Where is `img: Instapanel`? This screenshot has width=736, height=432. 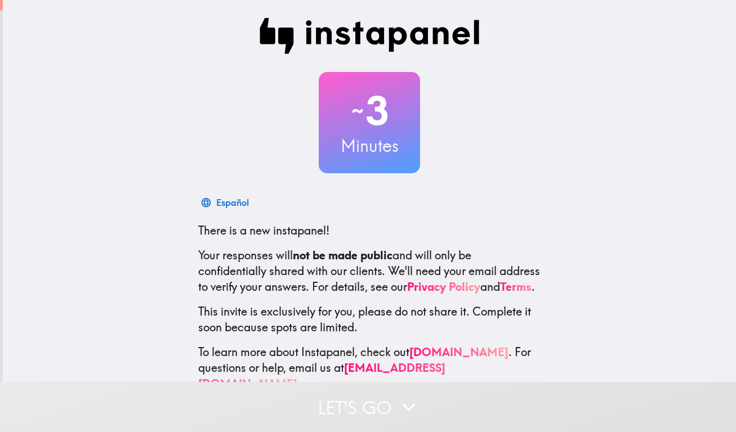 img: Instapanel is located at coordinates (369, 36).